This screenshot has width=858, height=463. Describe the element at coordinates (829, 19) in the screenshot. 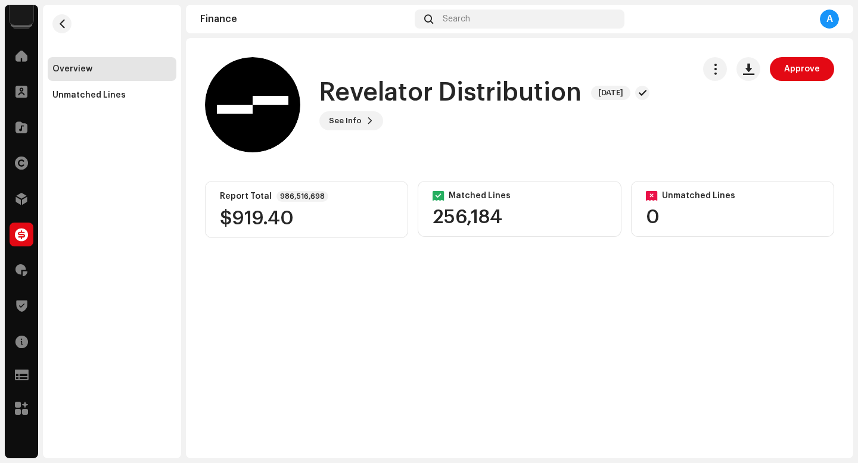

I see `div: A` at that location.